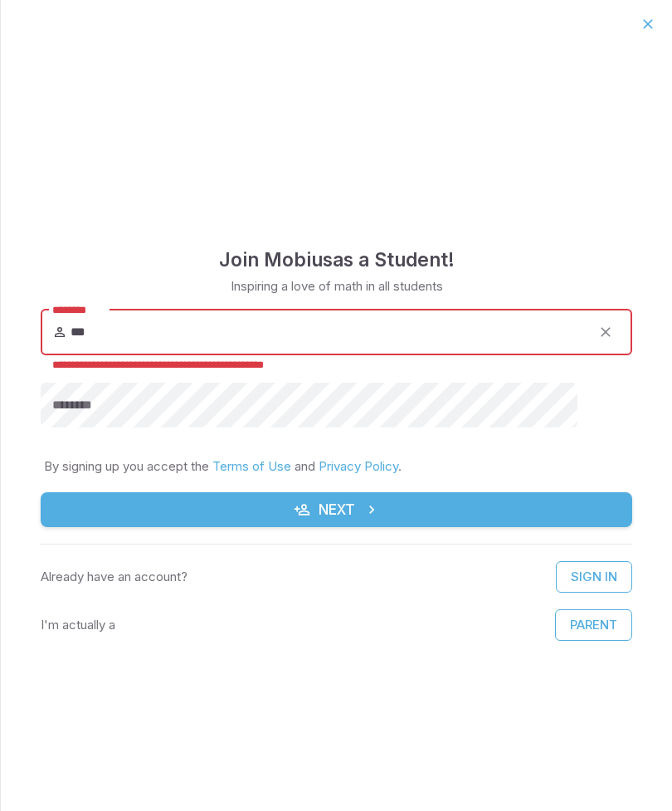  What do you see at coordinates (78, 625) in the screenshot?
I see `p: I'm actually a` at bounding box center [78, 625].